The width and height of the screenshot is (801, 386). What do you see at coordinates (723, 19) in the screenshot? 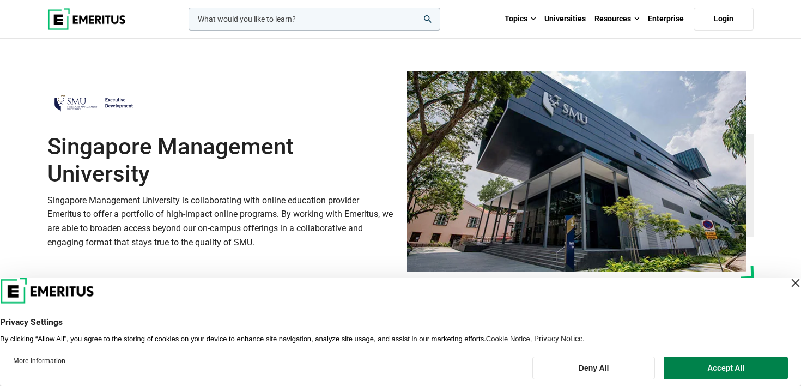
I see `a: Login` at bounding box center [723, 19].